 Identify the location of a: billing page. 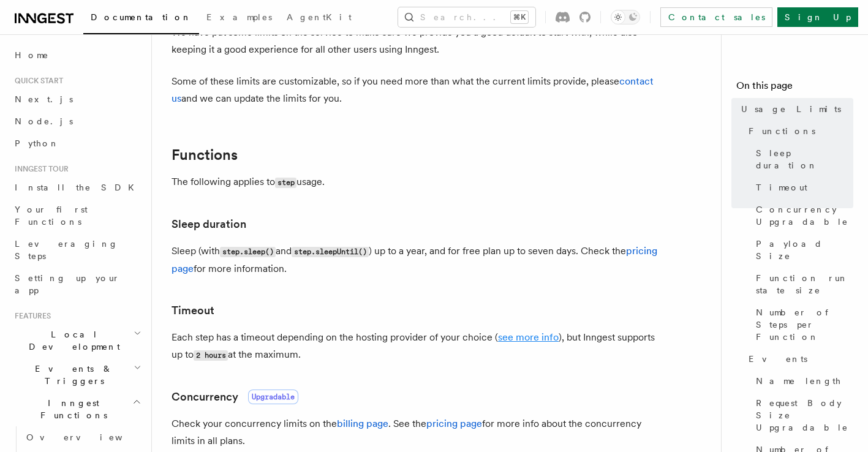
(363, 423).